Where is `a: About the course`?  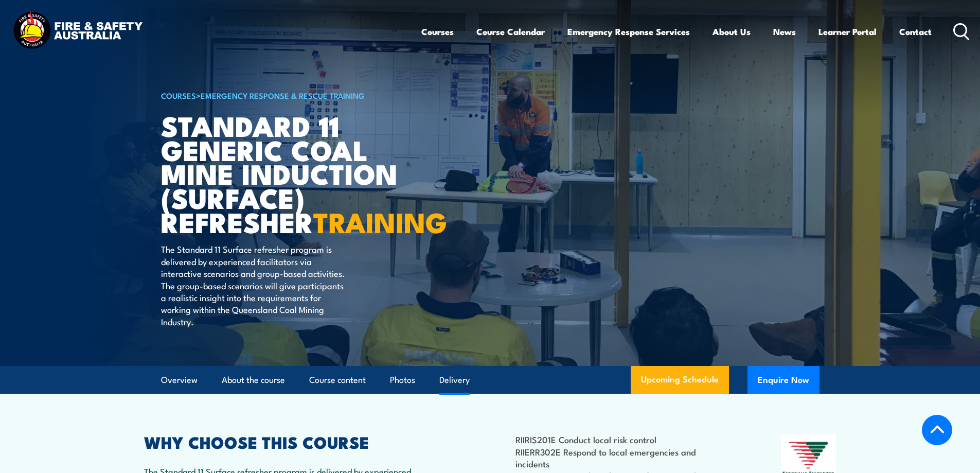
a: About the course is located at coordinates (253, 380).